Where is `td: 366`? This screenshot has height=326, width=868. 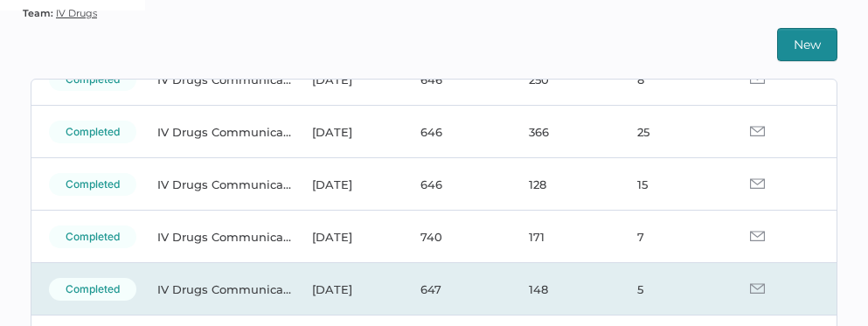 td: 366 is located at coordinates (565, 132).